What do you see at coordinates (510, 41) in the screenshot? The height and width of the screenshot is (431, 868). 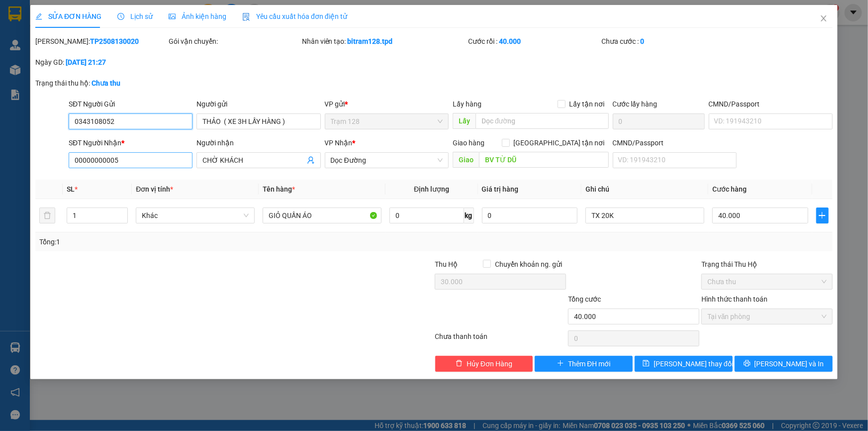 I see `b: 40.000` at bounding box center [510, 41].